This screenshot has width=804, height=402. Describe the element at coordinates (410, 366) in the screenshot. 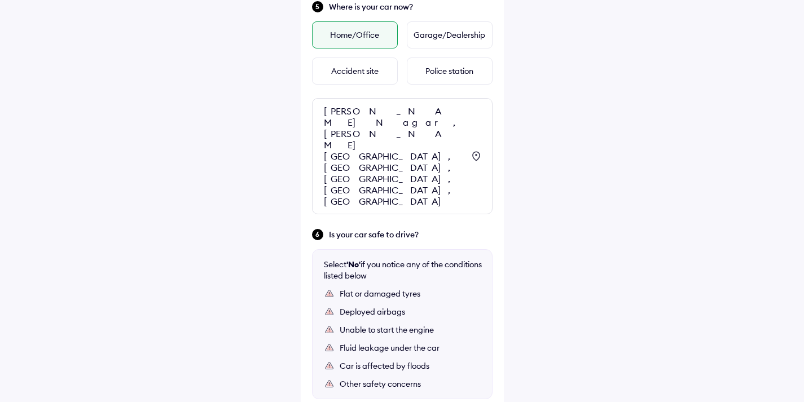

I see `div: Car is affected by floods` at that location.